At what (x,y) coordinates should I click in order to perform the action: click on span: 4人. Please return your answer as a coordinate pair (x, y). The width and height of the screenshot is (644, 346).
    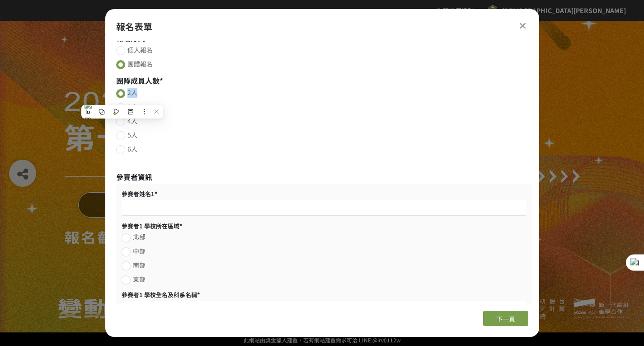
    Looking at the image, I should click on (132, 121).